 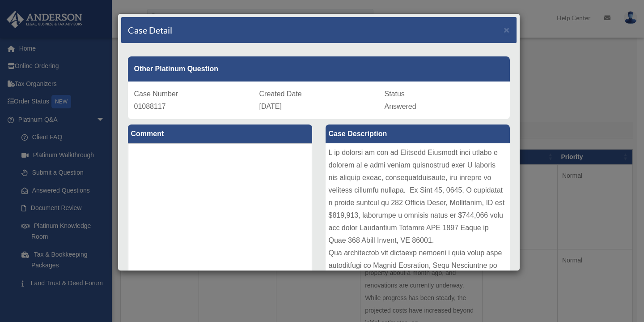 I want to click on label: Comment, so click(x=220, y=134).